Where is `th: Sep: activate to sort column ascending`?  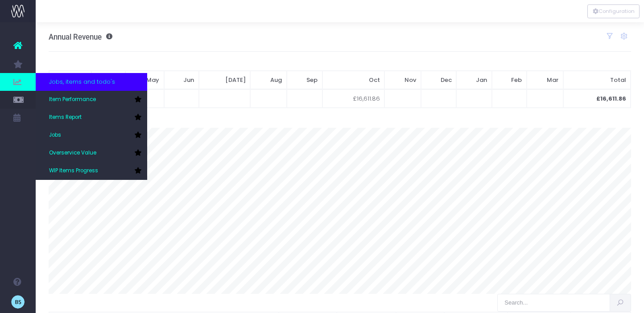
th: Sep: activate to sort column ascending is located at coordinates (305, 80).